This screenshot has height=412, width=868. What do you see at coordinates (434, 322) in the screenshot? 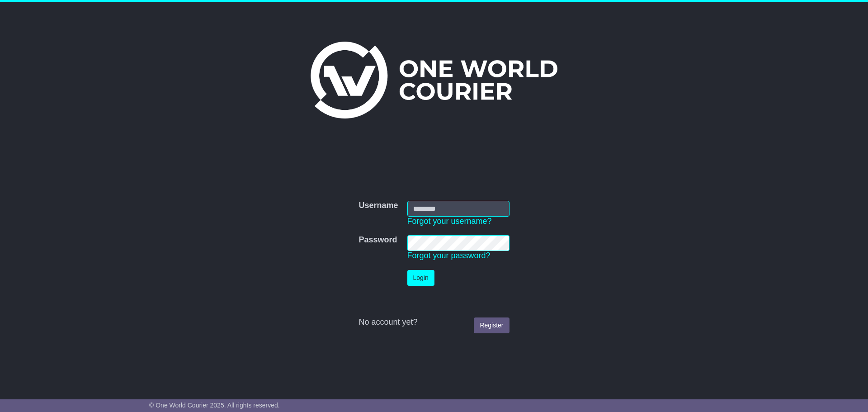
I see `div: No account yet?` at bounding box center [434, 322].